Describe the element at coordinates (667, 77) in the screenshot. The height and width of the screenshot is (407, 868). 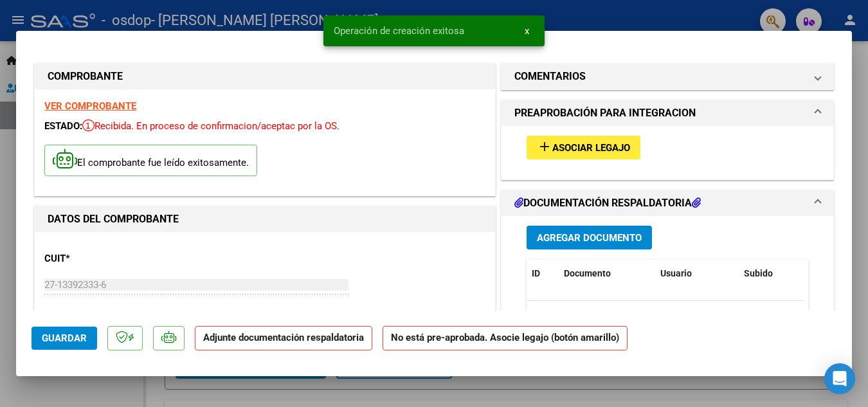
I see `mat-expansion-panel-header: COMENTARIOS` at that location.